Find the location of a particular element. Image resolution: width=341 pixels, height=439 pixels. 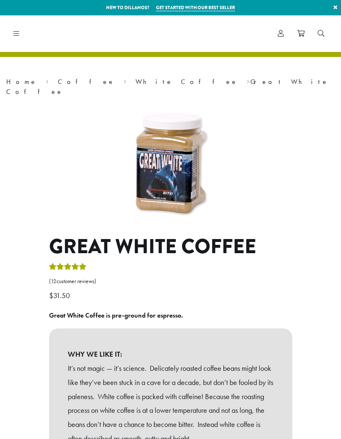

span: 12 is located at coordinates (54, 281).